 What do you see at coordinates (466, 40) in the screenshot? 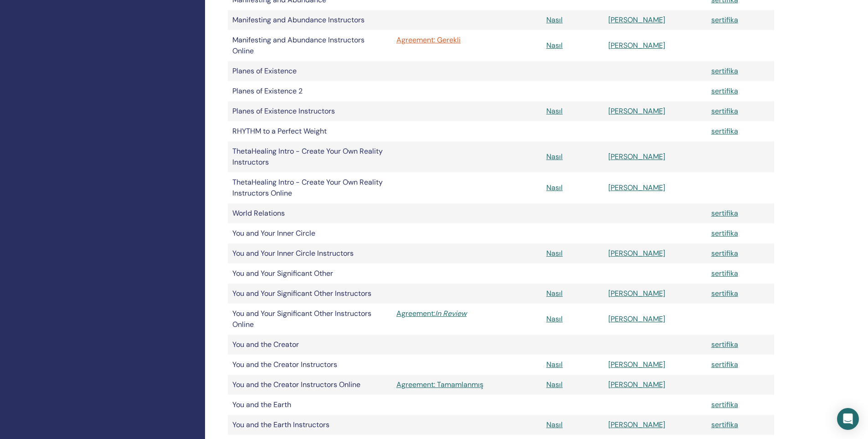
I see `a: Agreement: Gerekli` at bounding box center [466, 40].